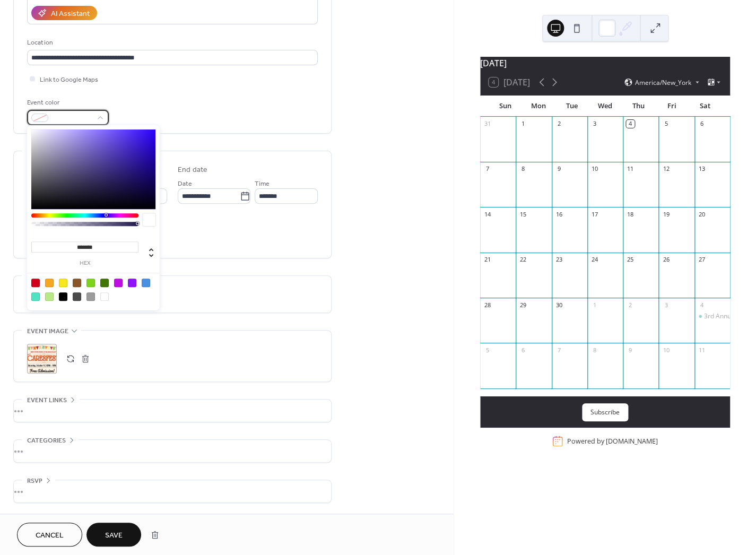 The width and height of the screenshot is (756, 555). I want to click on div: 30, so click(559, 305).